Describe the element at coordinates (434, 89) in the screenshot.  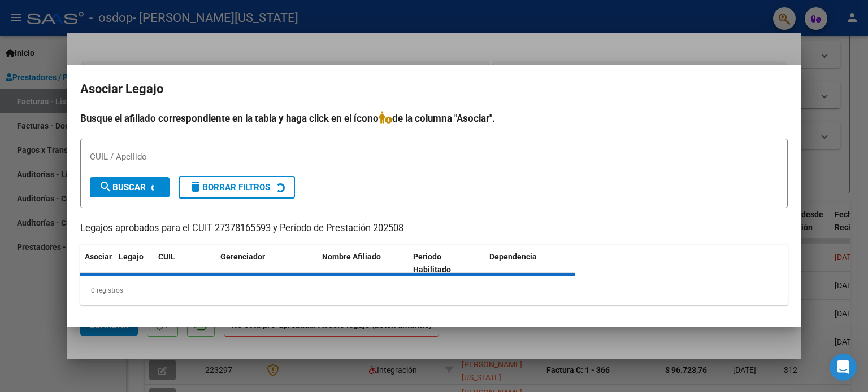
I see `h2: Asociar Legajo` at that location.